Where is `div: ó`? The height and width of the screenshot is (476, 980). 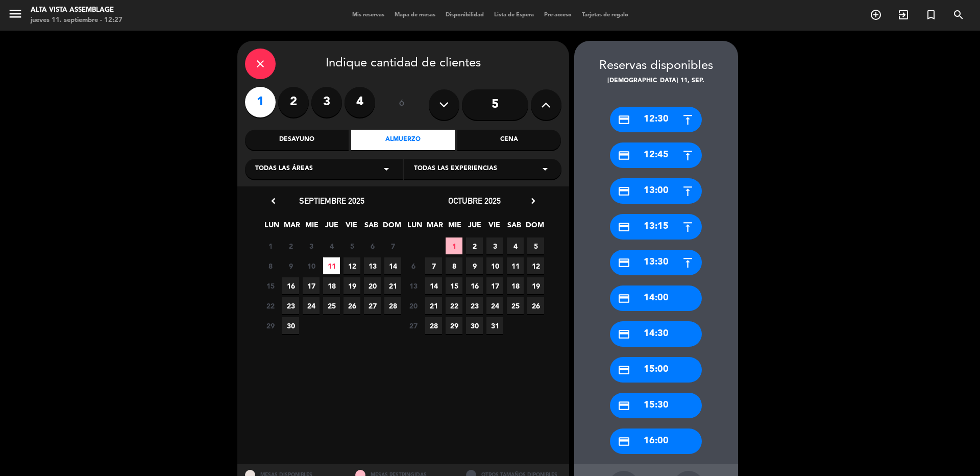 div: ó is located at coordinates (402, 105).